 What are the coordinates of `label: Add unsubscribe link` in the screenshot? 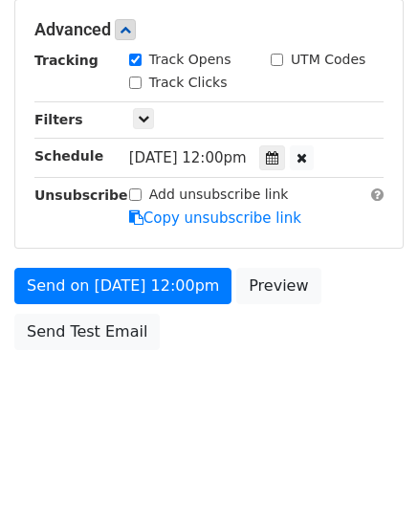 It's located at (219, 194).